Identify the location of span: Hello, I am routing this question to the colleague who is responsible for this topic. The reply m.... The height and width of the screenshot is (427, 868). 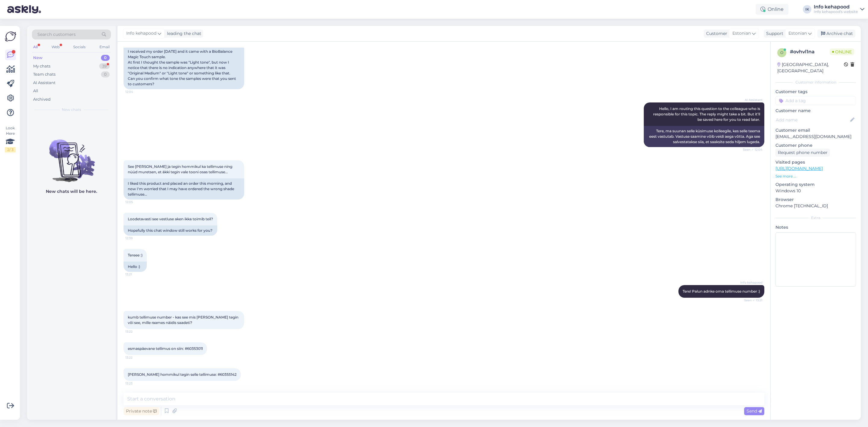
(707, 114).